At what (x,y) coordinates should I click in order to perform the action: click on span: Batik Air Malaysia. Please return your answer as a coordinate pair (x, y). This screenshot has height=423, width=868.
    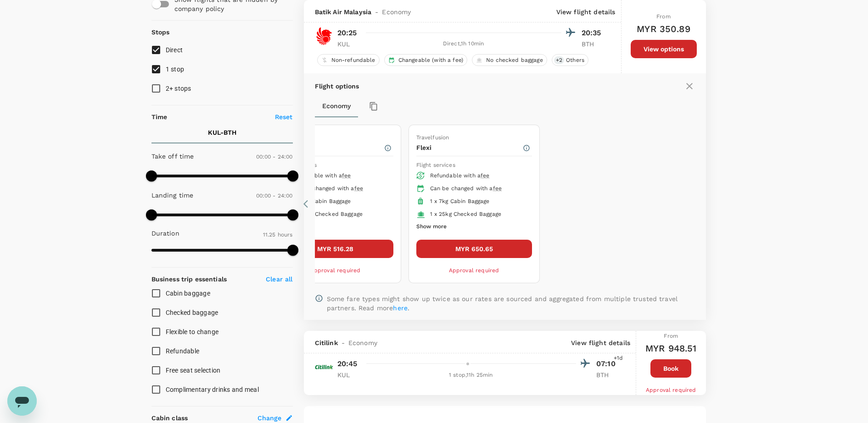
    Looking at the image, I should click on (343, 12).